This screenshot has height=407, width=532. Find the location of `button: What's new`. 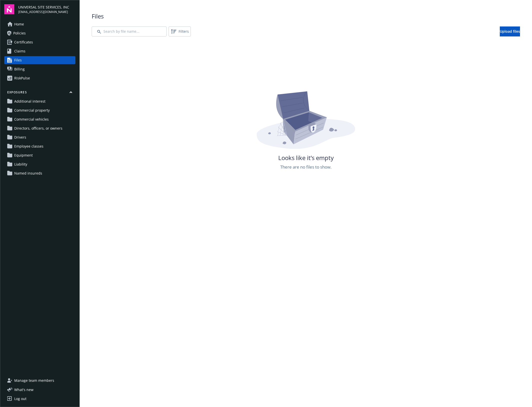

button: What's new is located at coordinates (23, 390).